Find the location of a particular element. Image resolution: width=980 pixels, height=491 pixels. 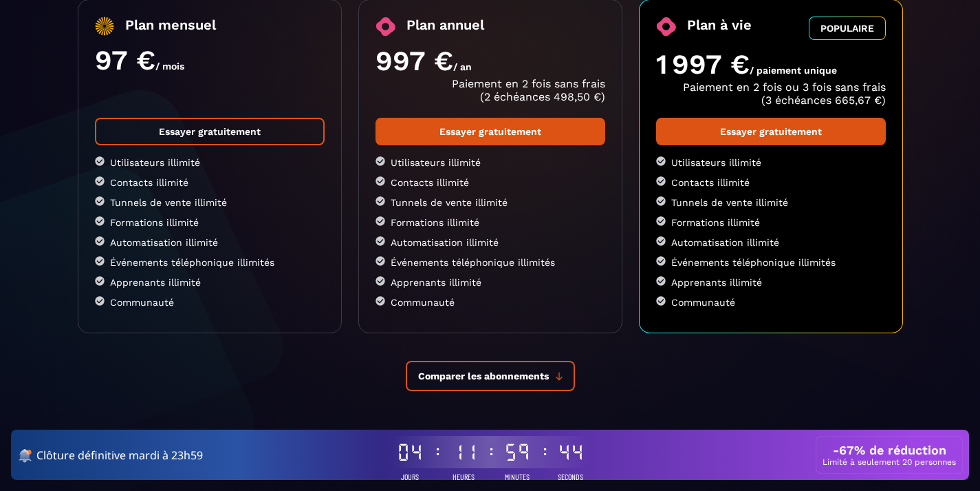

span: POPULAIRE is located at coordinates (847, 28).